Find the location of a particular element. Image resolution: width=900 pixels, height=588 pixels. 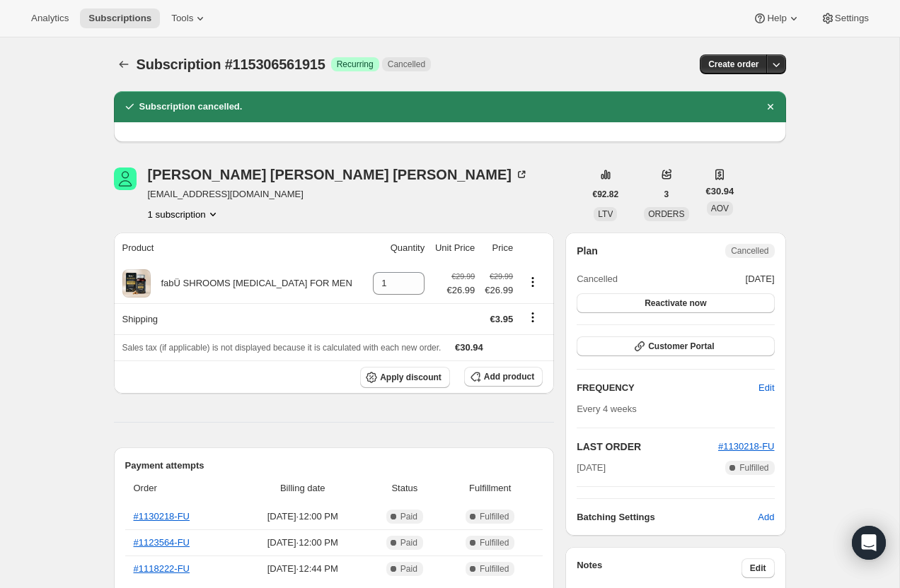

span: €3.95 is located at coordinates (501, 319).